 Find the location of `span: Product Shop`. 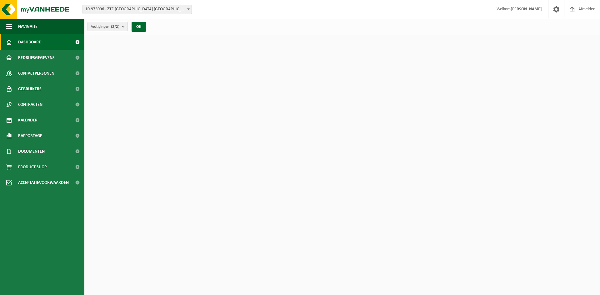

span: Product Shop is located at coordinates (32, 167).